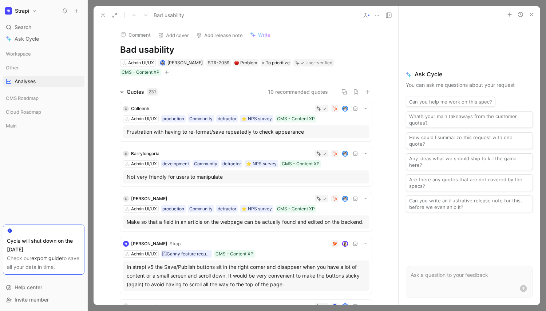  I want to click on button: Add cover, so click(173, 35).